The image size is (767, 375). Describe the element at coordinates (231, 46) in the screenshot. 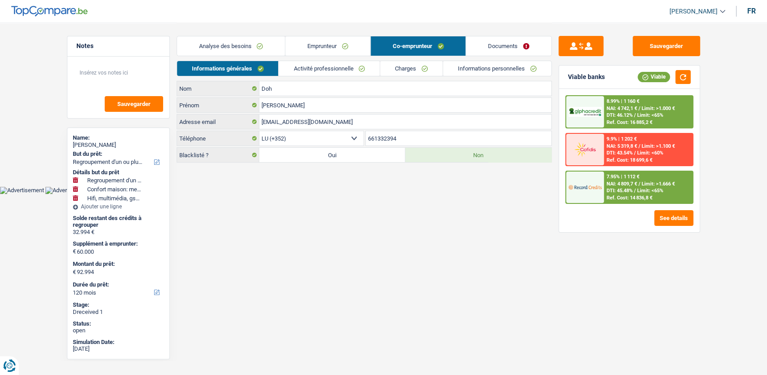

I see `a: Analyse des besoins` at that location.